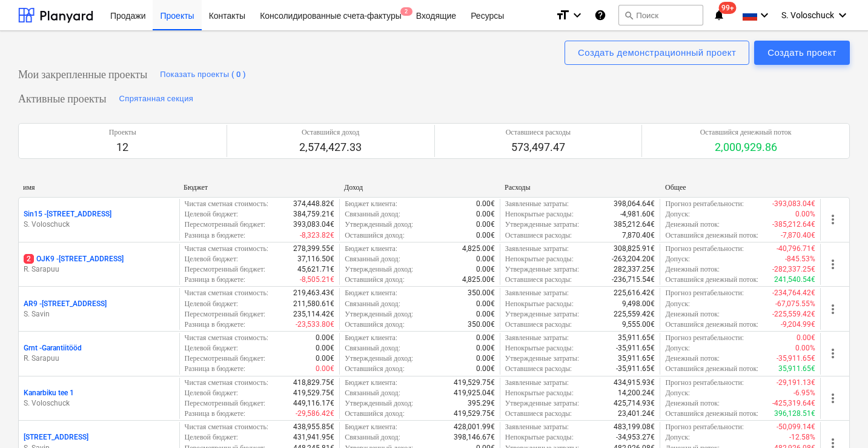 The height and width of the screenshot is (448, 868). Describe the element at coordinates (740, 187) in the screenshot. I see `div: Общее` at that location.